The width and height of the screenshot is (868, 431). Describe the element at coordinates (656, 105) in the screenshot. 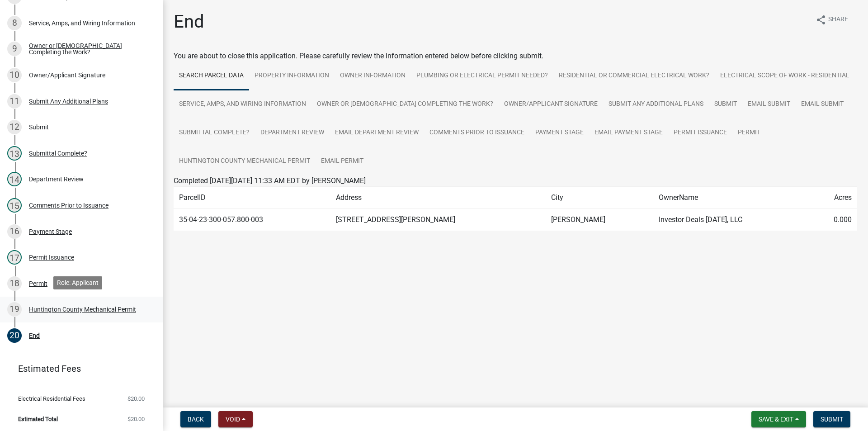

I see `a: Submit Any Additional Plans` at that location.